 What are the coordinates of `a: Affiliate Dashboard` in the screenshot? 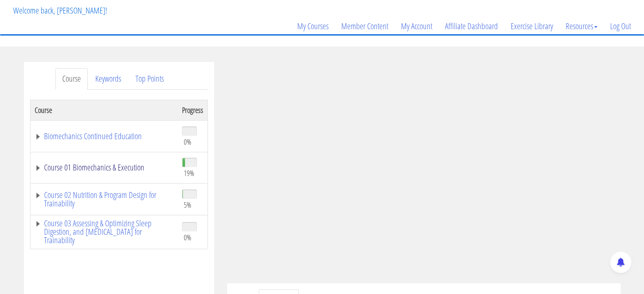 It's located at (471, 26).